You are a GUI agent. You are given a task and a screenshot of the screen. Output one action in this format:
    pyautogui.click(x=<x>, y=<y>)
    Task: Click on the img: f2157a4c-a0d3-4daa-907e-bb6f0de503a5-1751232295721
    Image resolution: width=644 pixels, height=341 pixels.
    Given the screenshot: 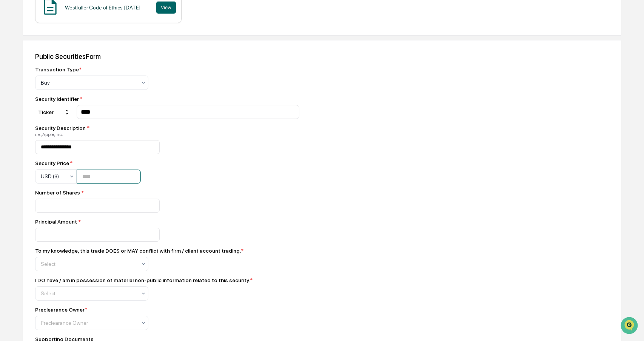 What is the action you would take?
    pyautogui.click(x=10, y=10)
    